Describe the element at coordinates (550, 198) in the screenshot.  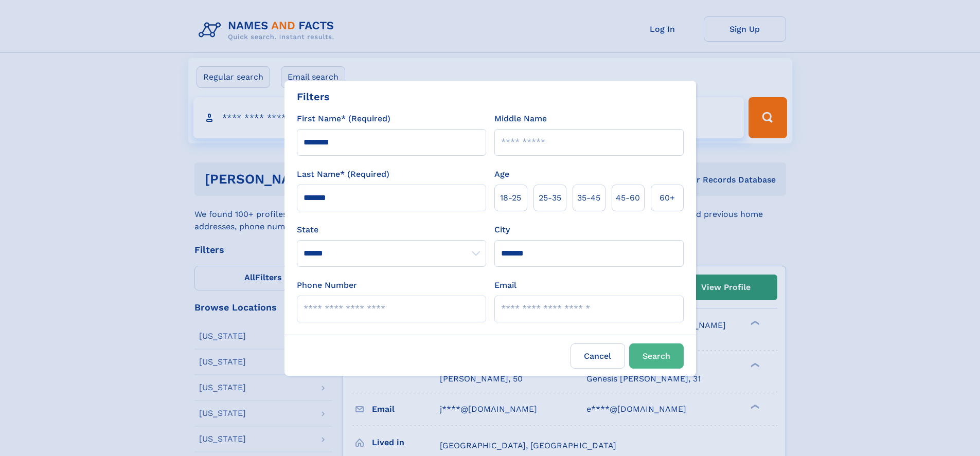
I see `span: 25‑35` at that location.